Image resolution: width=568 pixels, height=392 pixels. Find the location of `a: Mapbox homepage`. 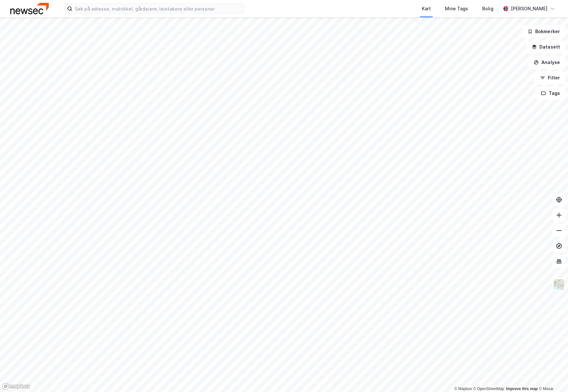

a: Mapbox homepage is located at coordinates (16, 386).